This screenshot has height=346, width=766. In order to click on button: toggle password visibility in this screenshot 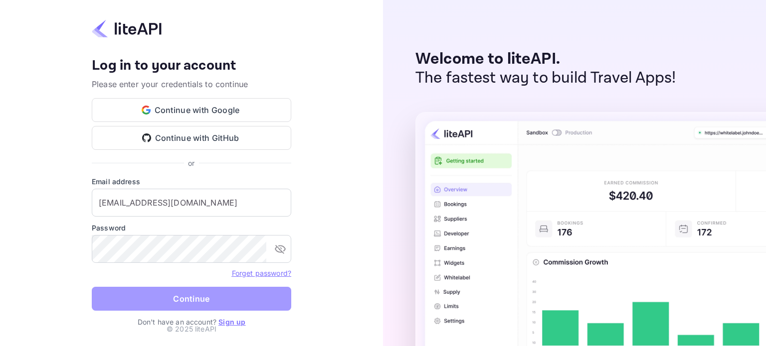, I will do `click(280, 249)`.